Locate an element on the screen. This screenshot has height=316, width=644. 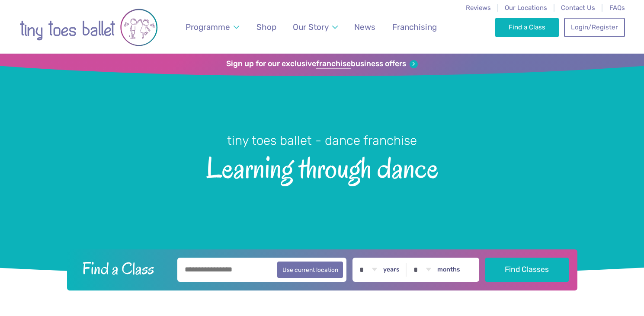
span: FAQs is located at coordinates (617, 8).